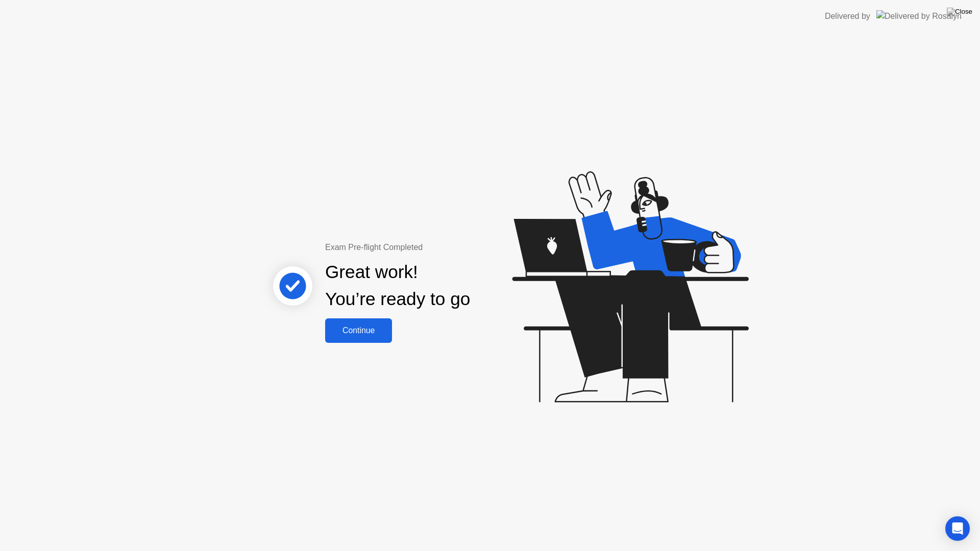  I want to click on button: Continue, so click(359, 330).